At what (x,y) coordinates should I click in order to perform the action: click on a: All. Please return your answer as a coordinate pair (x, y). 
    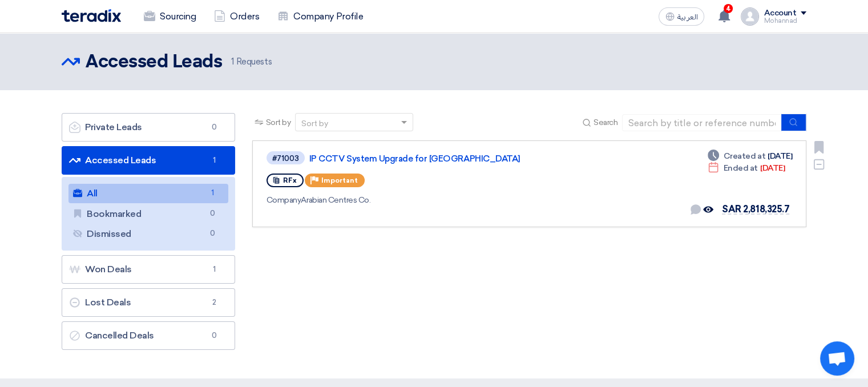
    Looking at the image, I should click on (149, 194).